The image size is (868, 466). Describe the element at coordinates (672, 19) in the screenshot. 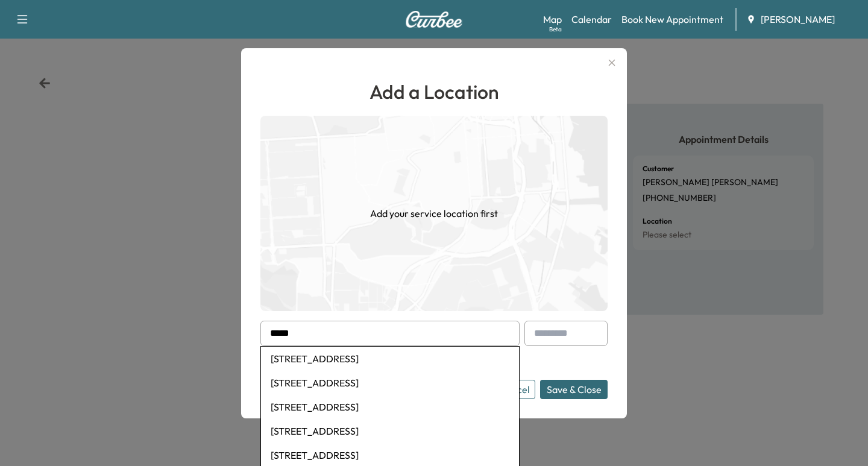

I see `a: Book New Appointment` at that location.